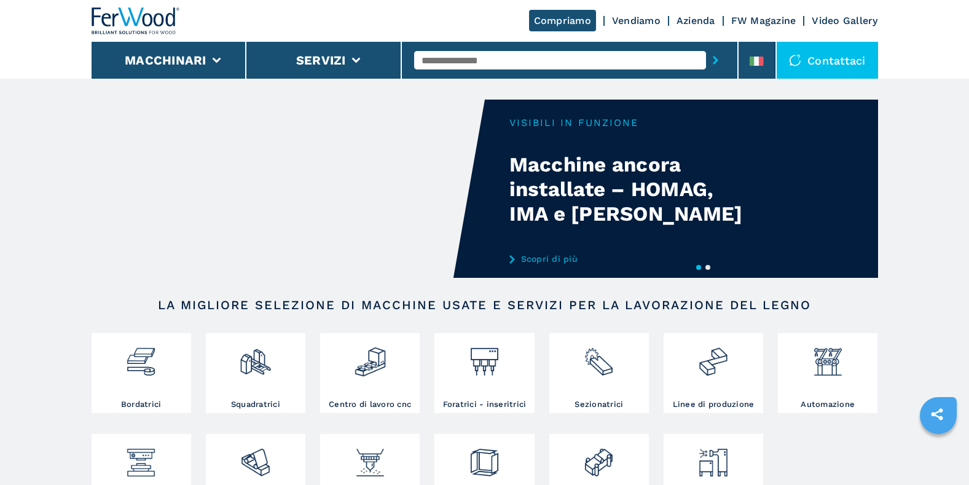  I want to click on button: Servizi, so click(321, 60).